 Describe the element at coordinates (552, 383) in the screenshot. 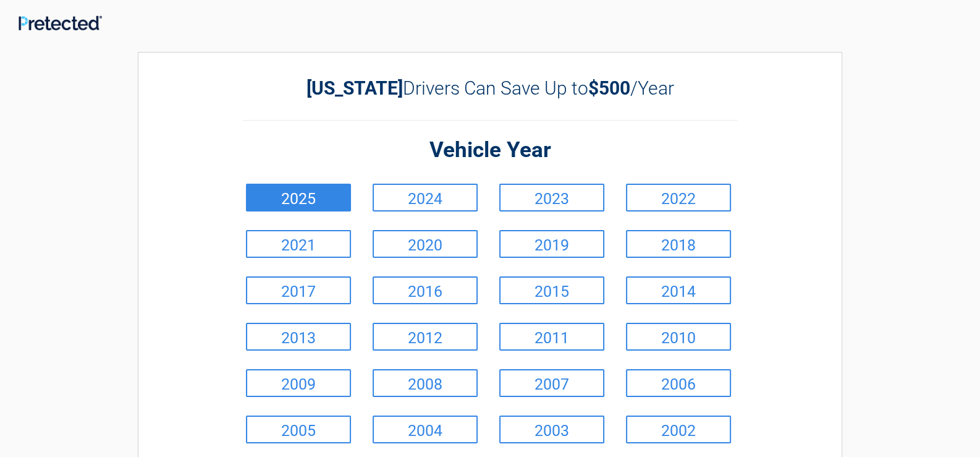

I see `a: 2007` at that location.